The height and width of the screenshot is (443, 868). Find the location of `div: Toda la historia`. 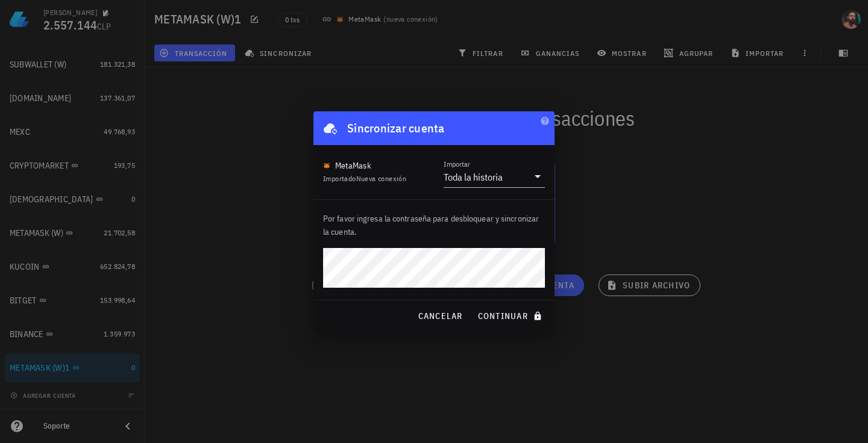

div: Toda la historia is located at coordinates (473, 177).